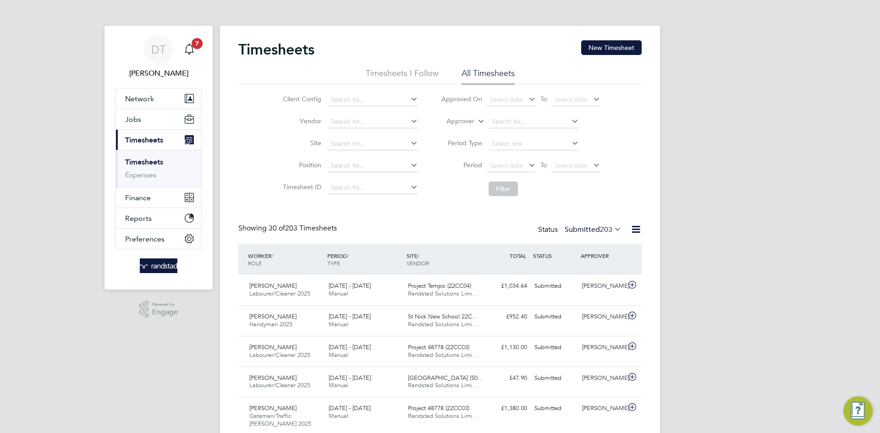 Image resolution: width=880 pixels, height=433 pixels. What do you see at coordinates (159, 49) in the screenshot?
I see `span: DT` at bounding box center [159, 49].